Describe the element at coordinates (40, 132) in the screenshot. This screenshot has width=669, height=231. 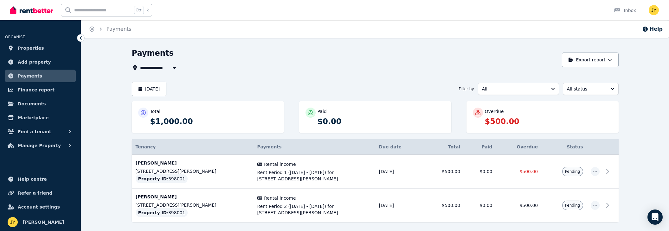
I see `button: Find a tenant` at that location.